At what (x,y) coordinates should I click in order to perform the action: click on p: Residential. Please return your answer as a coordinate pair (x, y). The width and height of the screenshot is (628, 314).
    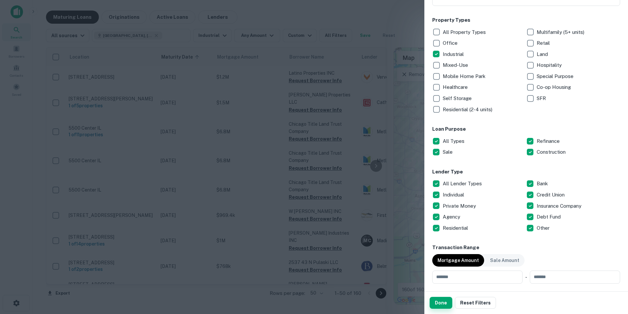
    Looking at the image, I should click on (456, 228).